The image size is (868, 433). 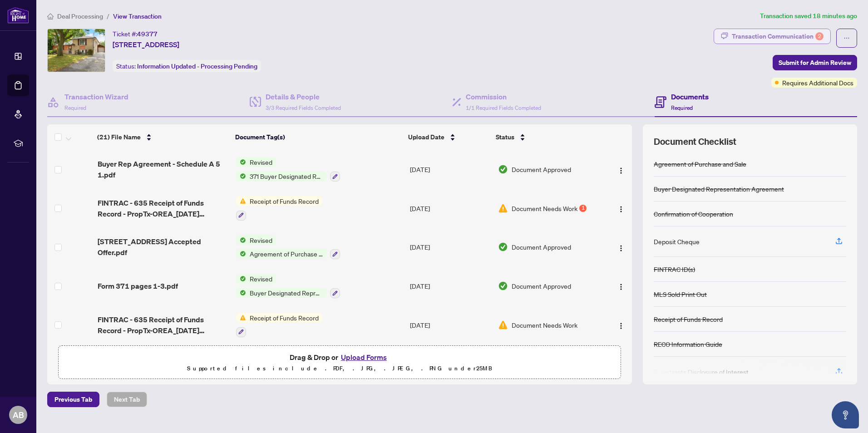 I want to click on span: (21) File Name, so click(x=119, y=137).